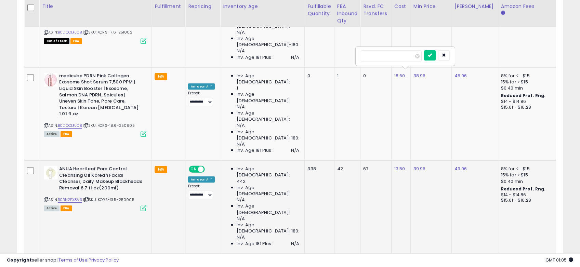 This screenshot has width=580, height=267. What do you see at coordinates (319, 10) in the screenshot?
I see `div: Fulfillable Quantity` at bounding box center [319, 10].